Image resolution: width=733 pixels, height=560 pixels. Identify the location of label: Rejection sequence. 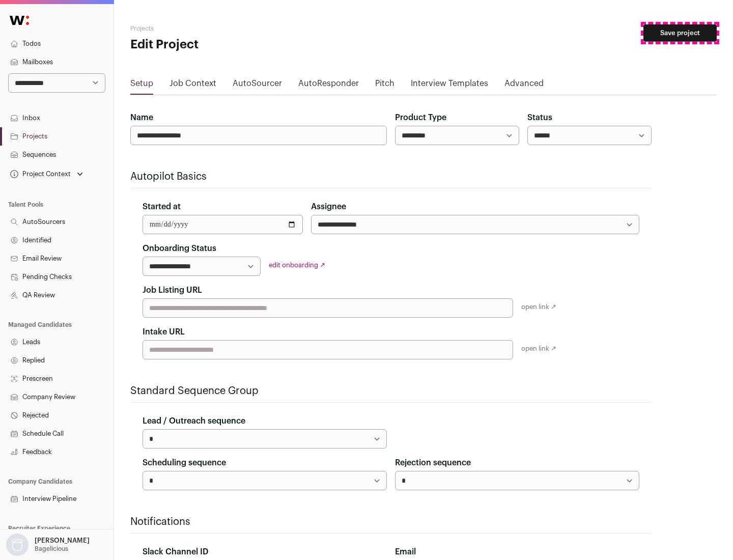
(433, 463).